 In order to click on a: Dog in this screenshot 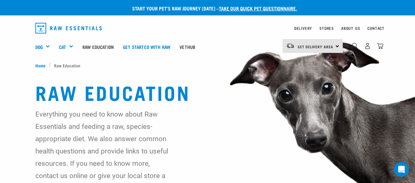, I will do `click(39, 47)`.